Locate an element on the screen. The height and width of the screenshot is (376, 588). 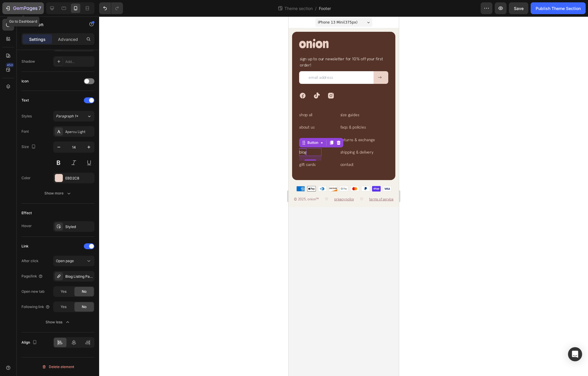
p: Settings is located at coordinates (37, 39).